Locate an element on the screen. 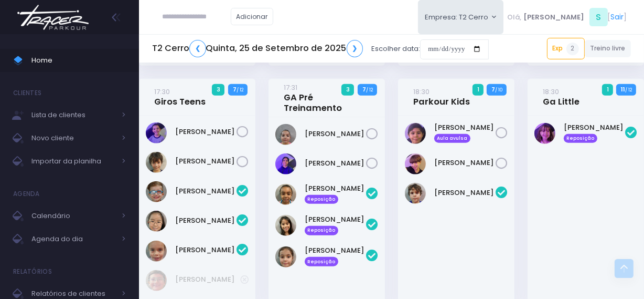  a: Sair is located at coordinates (618, 17).